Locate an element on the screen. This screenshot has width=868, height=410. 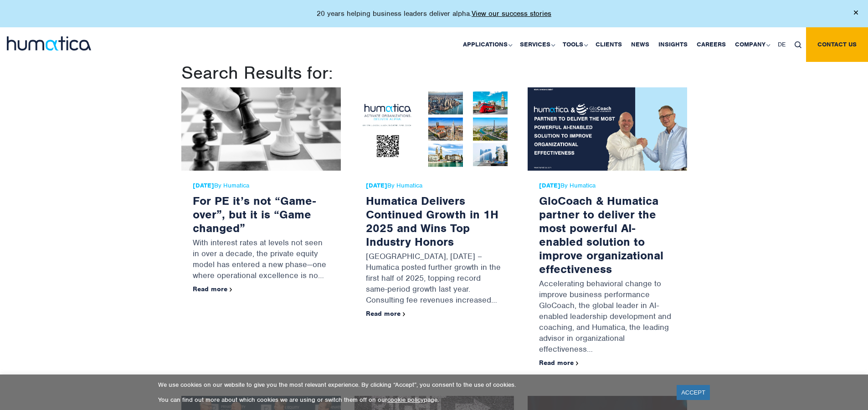
a: Company is located at coordinates (752, 45).